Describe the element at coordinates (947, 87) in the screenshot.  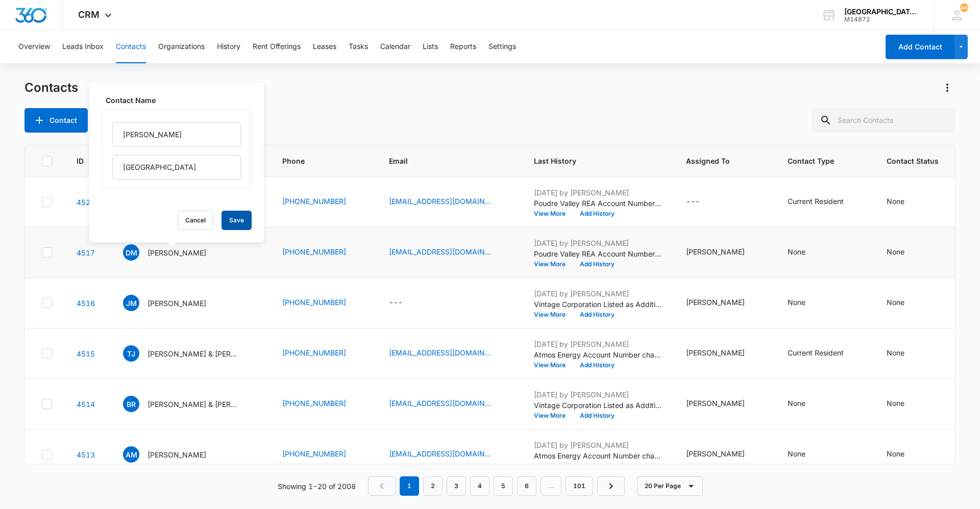
I see `button: Actions` at that location.